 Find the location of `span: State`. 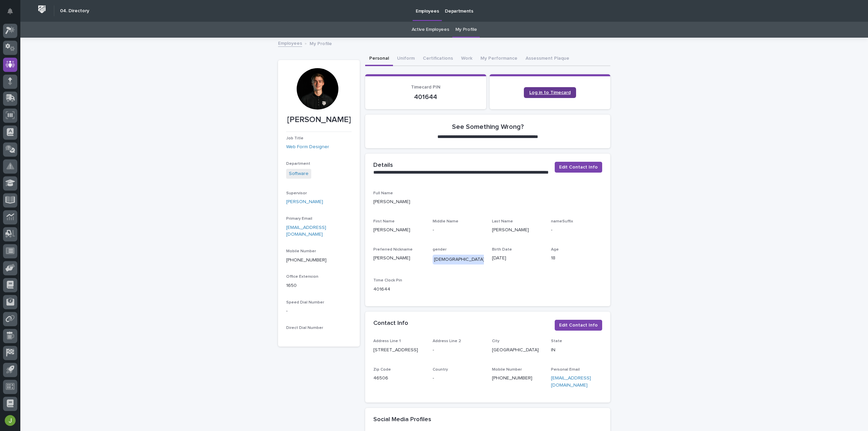

span: State is located at coordinates (556, 341).